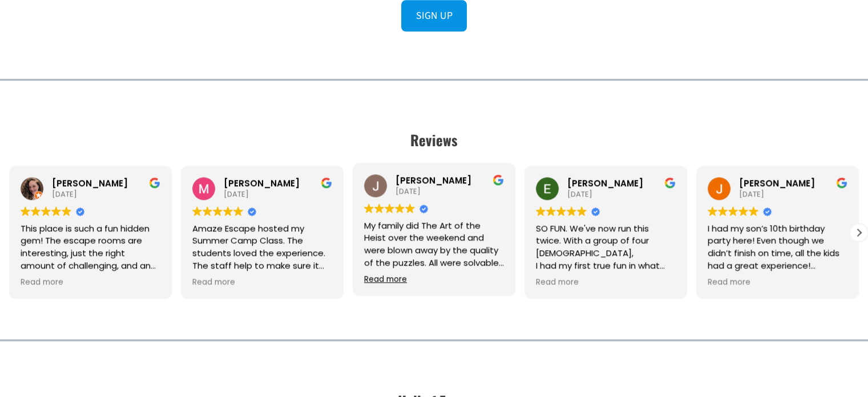 The image size is (868, 397). What do you see at coordinates (859, 232) in the screenshot?
I see `div: Next review` at bounding box center [859, 232].